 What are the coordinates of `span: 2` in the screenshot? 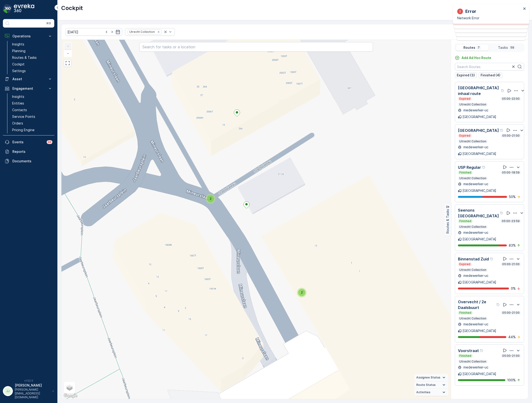 It's located at (302, 293).